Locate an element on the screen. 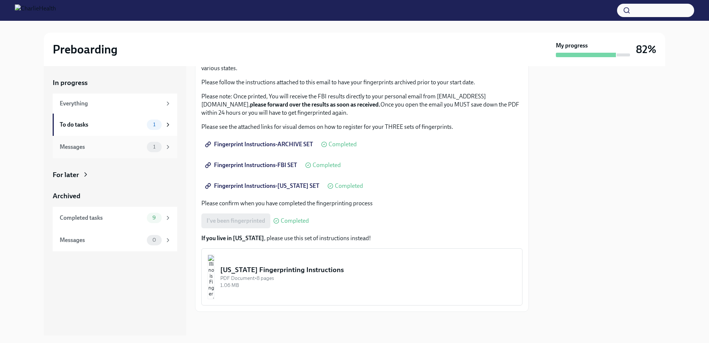  a: Messages1 is located at coordinates (115, 147).